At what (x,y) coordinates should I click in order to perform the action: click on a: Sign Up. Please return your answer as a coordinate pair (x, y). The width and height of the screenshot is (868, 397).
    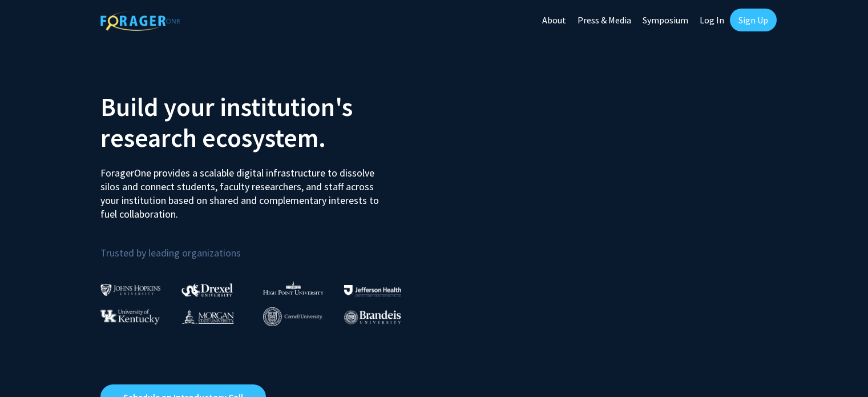
    Looking at the image, I should click on (754, 20).